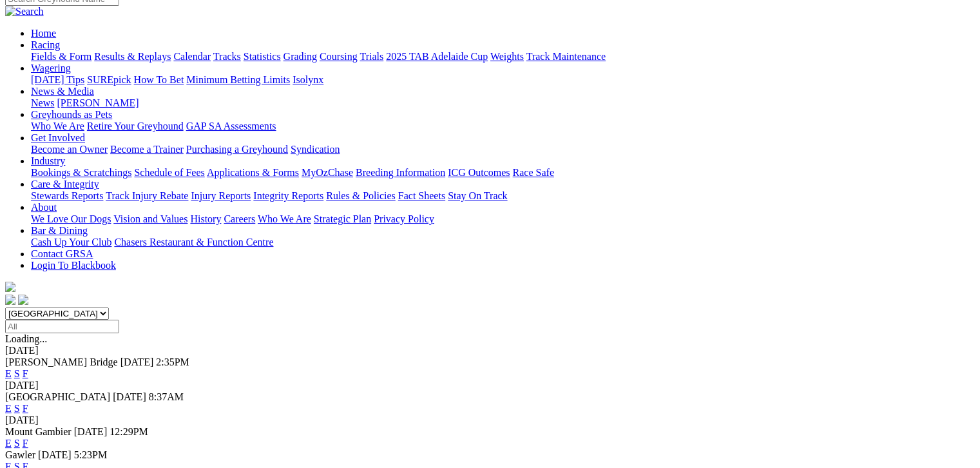 The image size is (980, 468). Describe the element at coordinates (206, 219) in the screenshot. I see `a: History` at that location.